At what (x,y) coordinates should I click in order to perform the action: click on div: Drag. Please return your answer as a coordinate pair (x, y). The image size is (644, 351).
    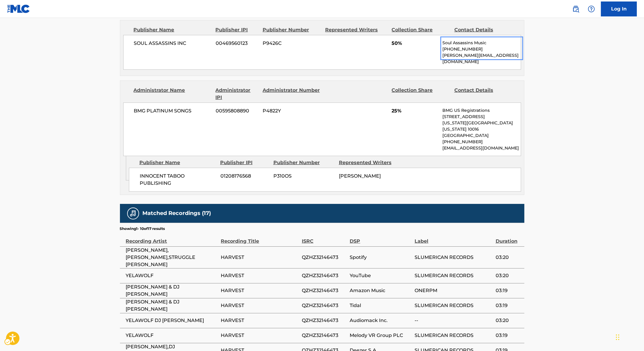
    Looking at the image, I should click on (618, 338).